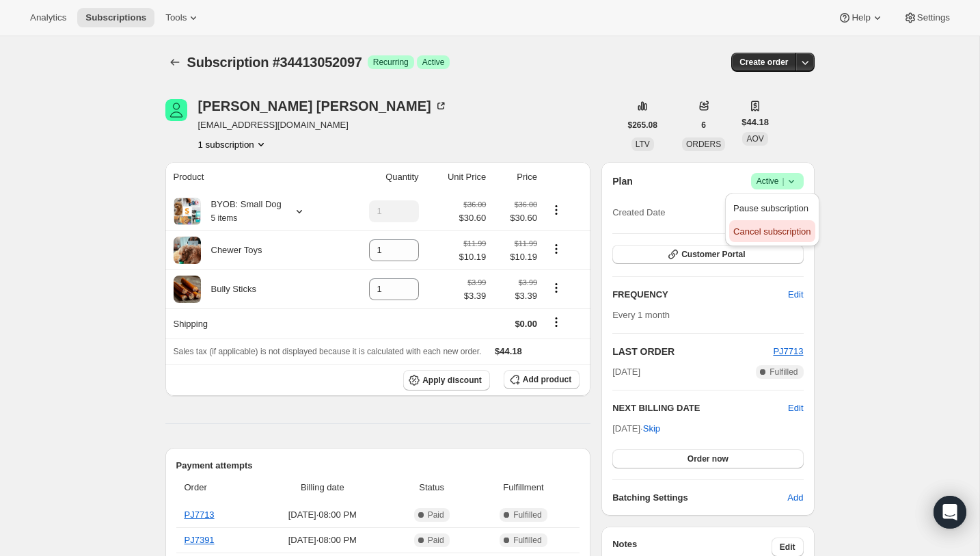  I want to click on span: Sales tax (if applicable) is not displayed because it is calculated with each new order., so click(327, 352).